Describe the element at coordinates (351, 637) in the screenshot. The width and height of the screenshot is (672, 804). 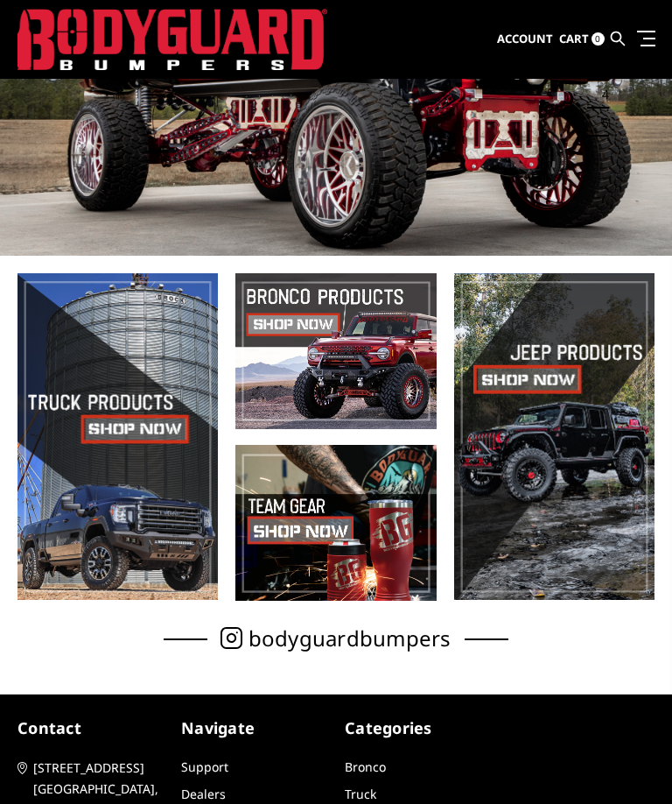
I see `span: bodyguardbumpers` at that location.